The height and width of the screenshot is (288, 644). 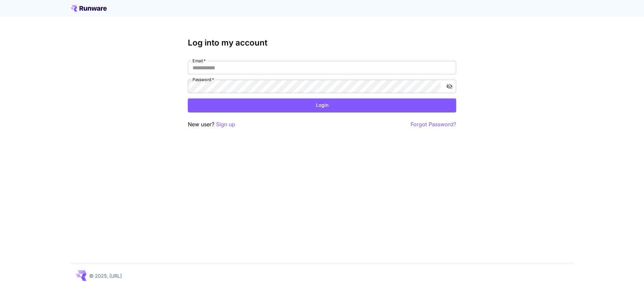 What do you see at coordinates (449, 86) in the screenshot?
I see `button: toggle password visibility` at bounding box center [449, 86].